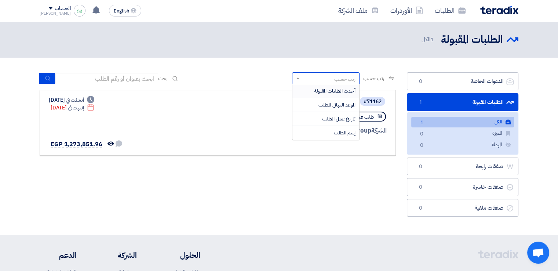  What do you see at coordinates (107, 79) in the screenshot?
I see `input: ابحث بعنوان أو رقم الطلب` at bounding box center [107, 79].